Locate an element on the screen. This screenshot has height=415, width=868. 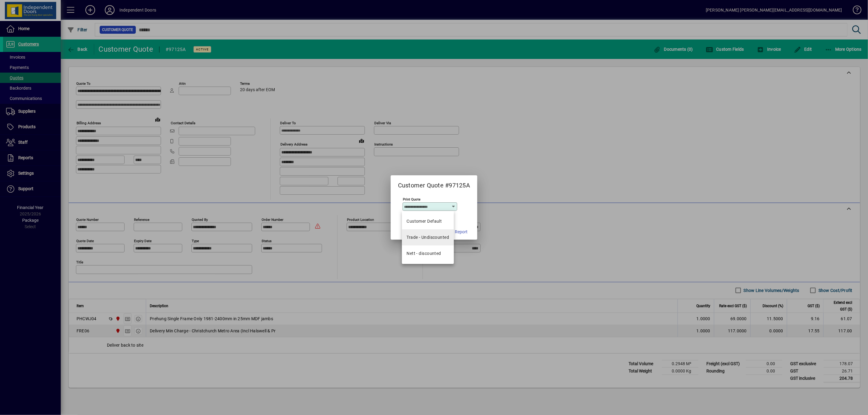
mat-option: Nett - discounted is located at coordinates (428, 253).